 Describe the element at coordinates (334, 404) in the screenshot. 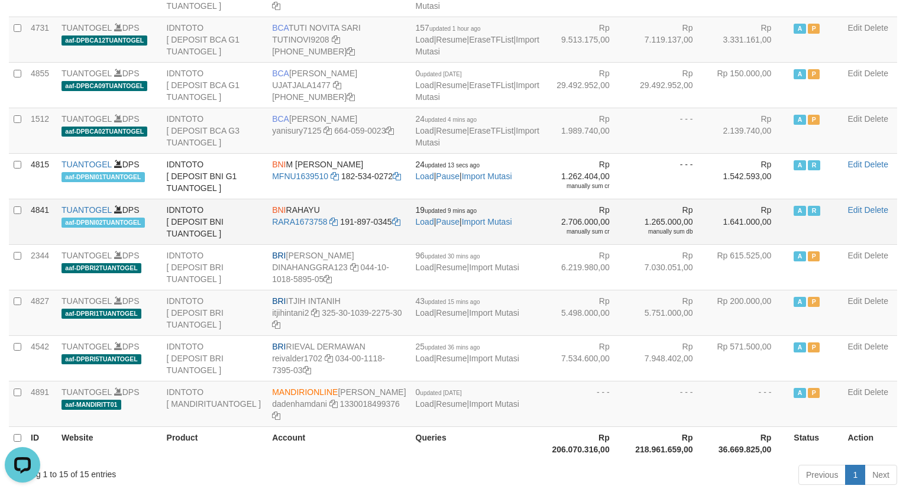

I see `a: Copy dadenhamdani to clipboard` at that location.